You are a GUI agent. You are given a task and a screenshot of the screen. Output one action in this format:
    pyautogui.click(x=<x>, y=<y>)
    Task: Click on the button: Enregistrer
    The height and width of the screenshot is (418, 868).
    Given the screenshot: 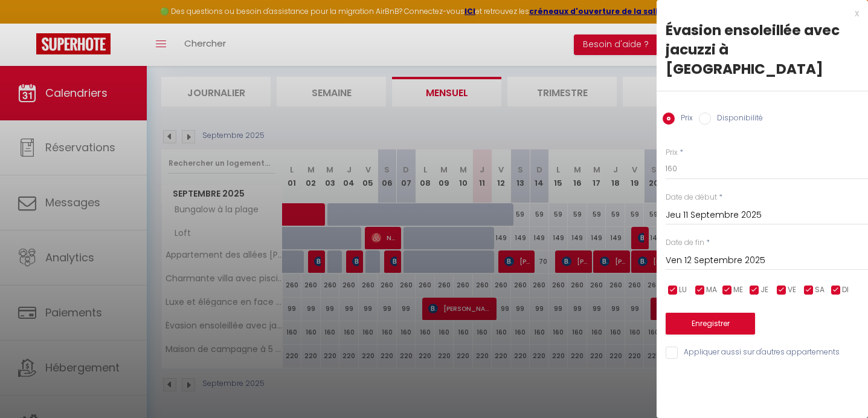 What is the action you would take?
    pyautogui.click(x=711, y=324)
    